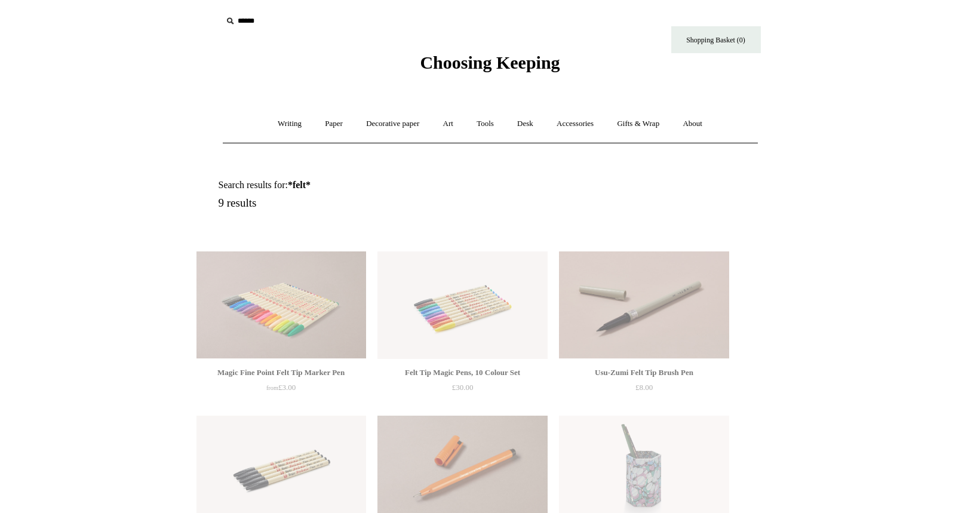 This screenshot has height=513, width=980. What do you see at coordinates (334, 123) in the screenshot?
I see `a: Paper` at bounding box center [334, 123].